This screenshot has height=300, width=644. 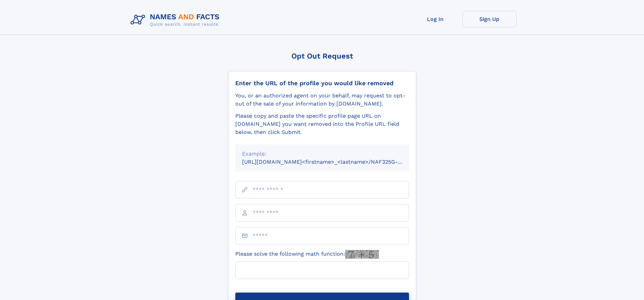 What do you see at coordinates (322, 56) in the screenshot?
I see `div: Opt Out Request` at bounding box center [322, 56].